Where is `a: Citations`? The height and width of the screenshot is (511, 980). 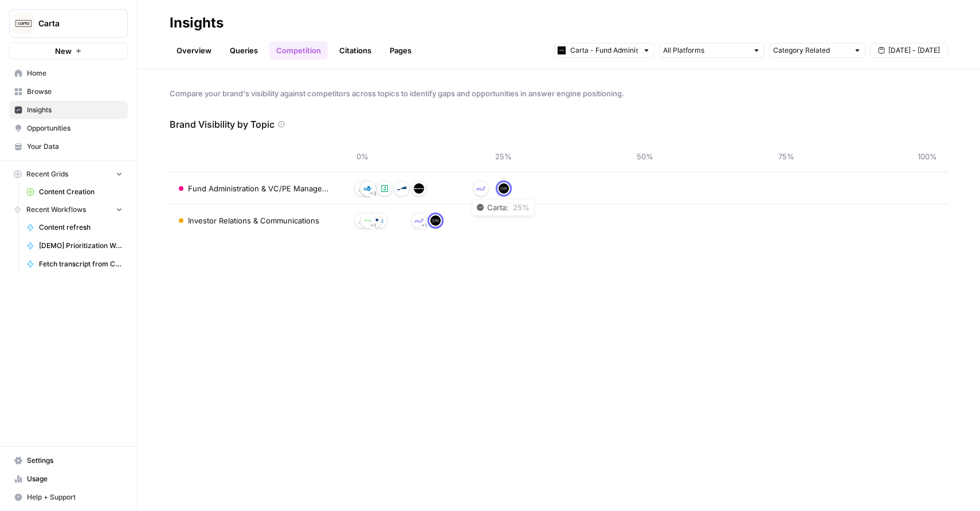
a: Citations is located at coordinates (355, 51).